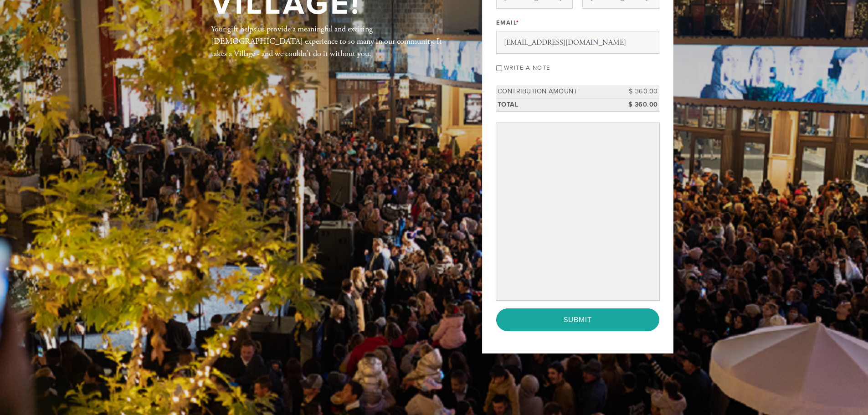 Image resolution: width=868 pixels, height=415 pixels. Describe the element at coordinates (557, 92) in the screenshot. I see `td: Contribution Amount` at that location.